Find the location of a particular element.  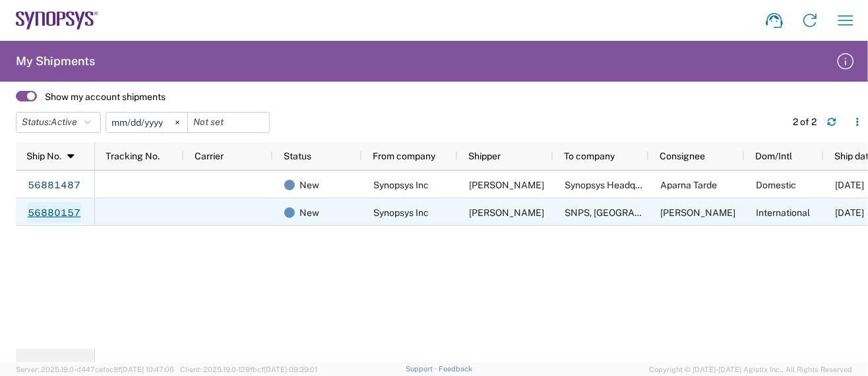

span: Ship No. is located at coordinates (43, 156).